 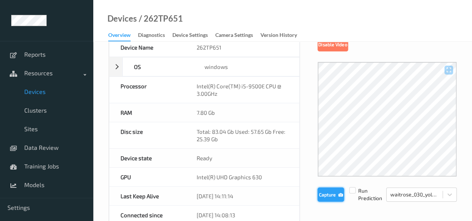 I want to click on div: Last Keep Alive, so click(x=147, y=196).